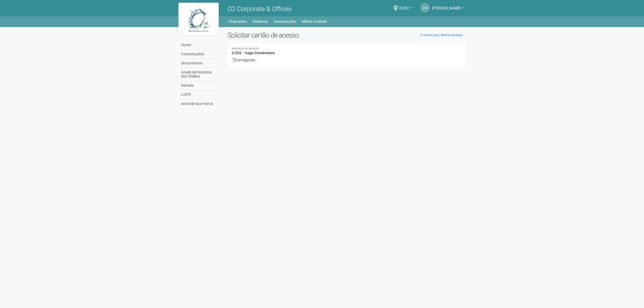  I want to click on a: Home, so click(199, 45).